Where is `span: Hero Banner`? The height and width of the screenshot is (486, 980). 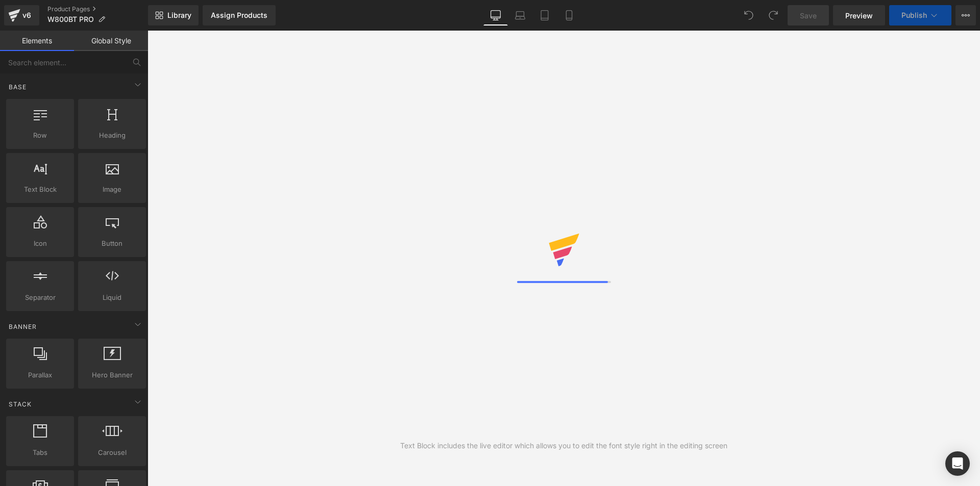
span: Hero Banner is located at coordinates (112, 375).